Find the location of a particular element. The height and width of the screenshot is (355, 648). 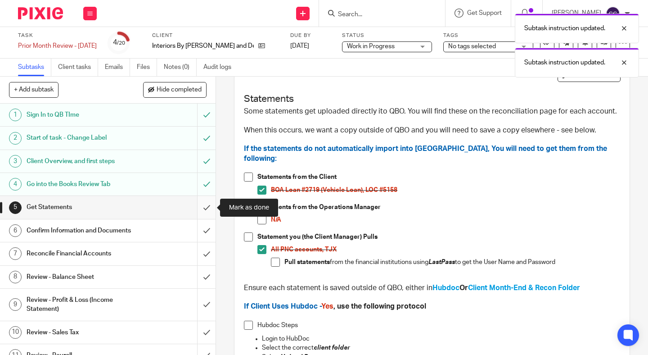

p: Login to HubDoc is located at coordinates (441, 338).